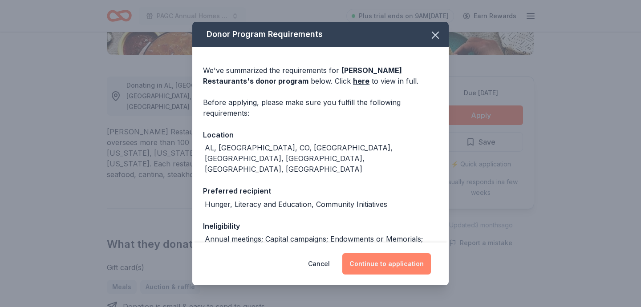 The width and height of the screenshot is (641, 307). Describe the element at coordinates (296, 204) in the screenshot. I see `div: Hunger, Literacy and Education, Community Initiatives` at that location.